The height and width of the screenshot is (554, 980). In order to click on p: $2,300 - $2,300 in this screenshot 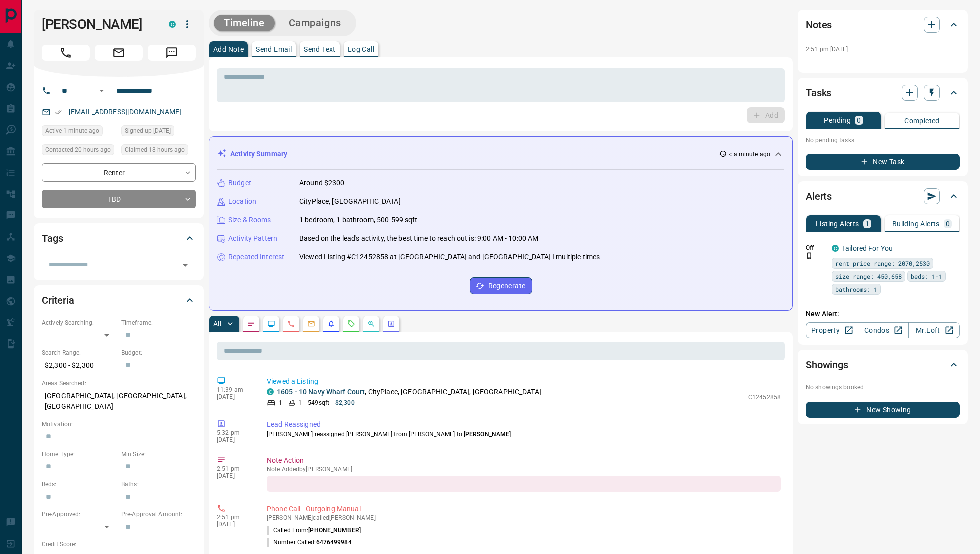, I will do `click(79, 365)`.